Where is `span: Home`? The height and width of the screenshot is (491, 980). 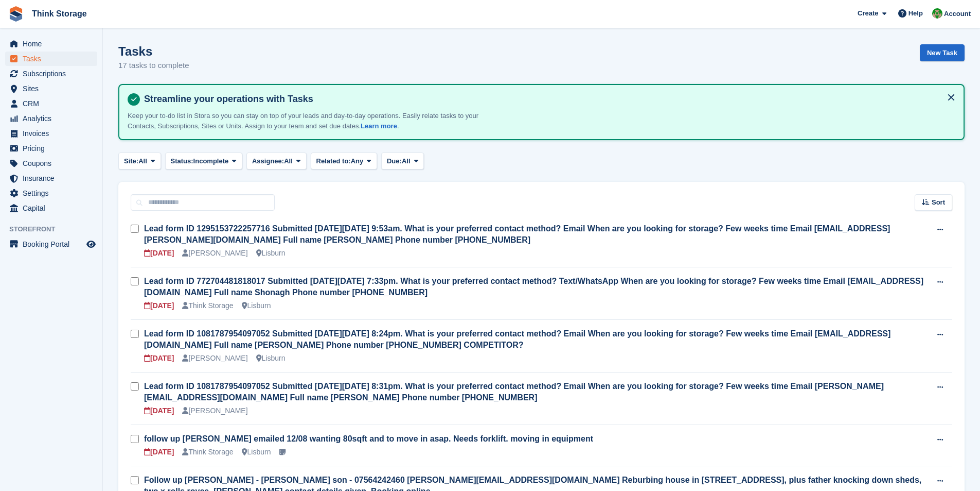
span: Home is located at coordinates (53, 44).